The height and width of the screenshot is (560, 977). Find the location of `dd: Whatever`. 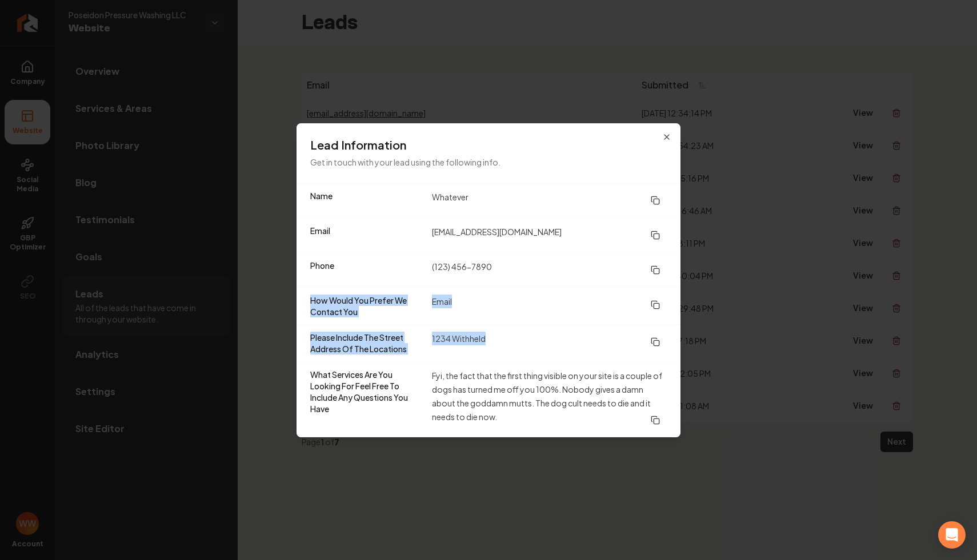

dd: Whatever is located at coordinates (549, 201).